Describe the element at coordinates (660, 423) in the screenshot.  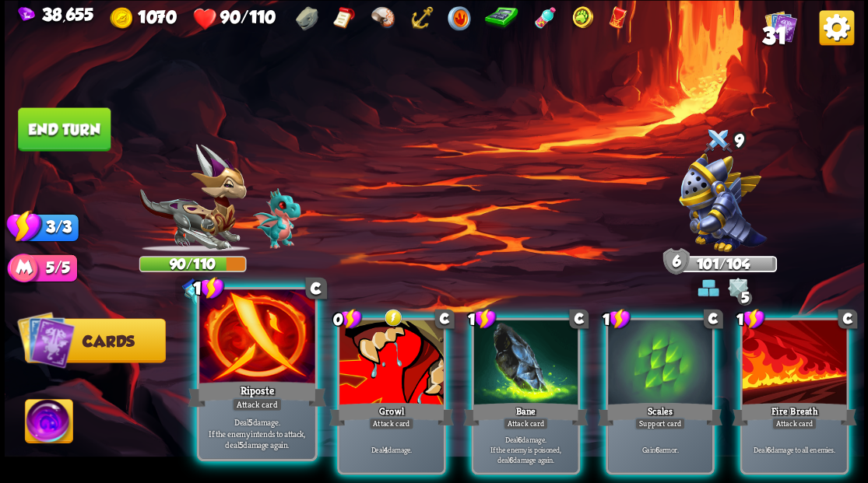
I see `div: Support card` at that location.